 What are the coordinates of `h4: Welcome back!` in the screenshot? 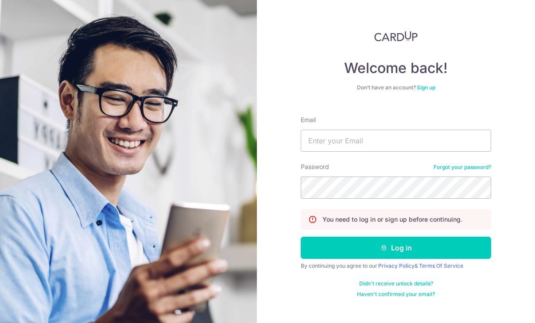 It's located at (396, 68).